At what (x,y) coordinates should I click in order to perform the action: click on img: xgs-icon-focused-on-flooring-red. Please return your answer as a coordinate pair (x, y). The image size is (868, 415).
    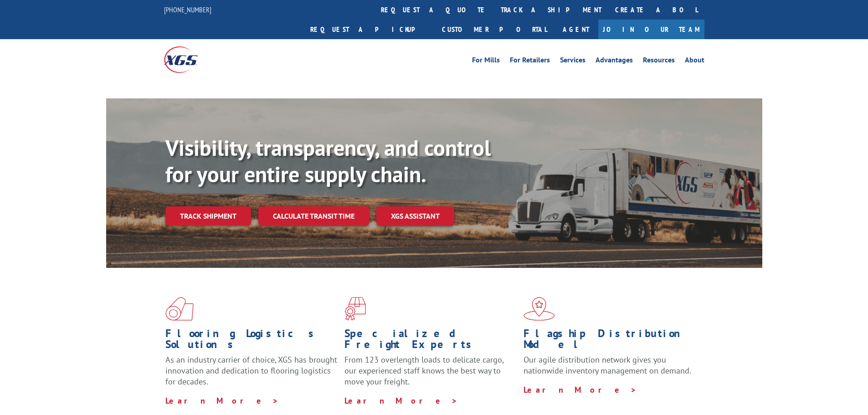
    Looking at the image, I should click on (355, 309).